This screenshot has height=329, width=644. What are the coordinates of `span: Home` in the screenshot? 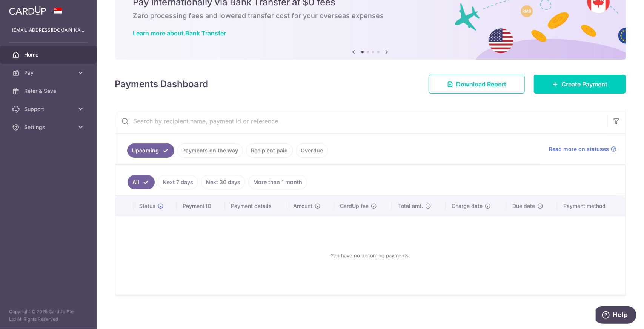 It's located at (49, 55).